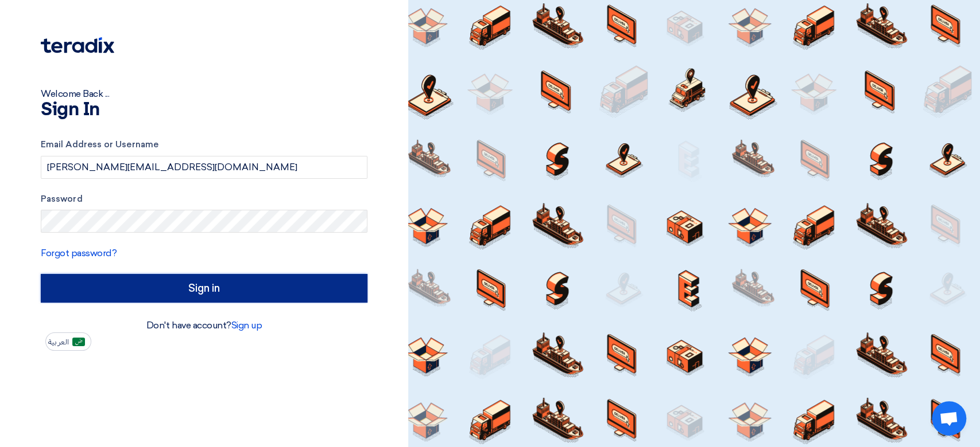  What do you see at coordinates (247, 325) in the screenshot?
I see `a: Sign up` at bounding box center [247, 325].